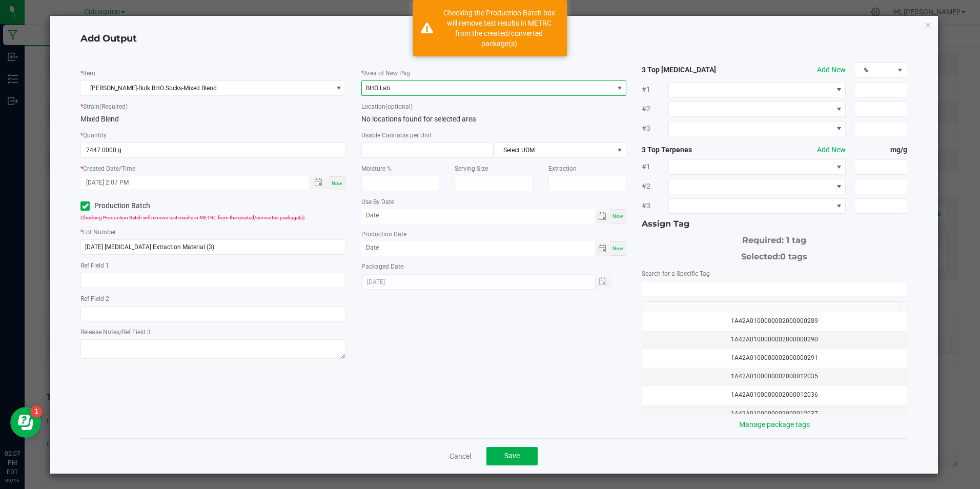 The height and width of the screenshot is (489, 980). Describe the element at coordinates (774, 239) in the screenshot. I see `div: Required: 1 tag` at that location.